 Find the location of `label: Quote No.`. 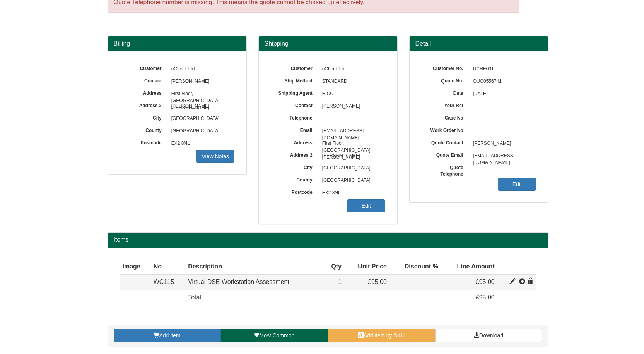

label: Quote No. is located at coordinates (445, 80).